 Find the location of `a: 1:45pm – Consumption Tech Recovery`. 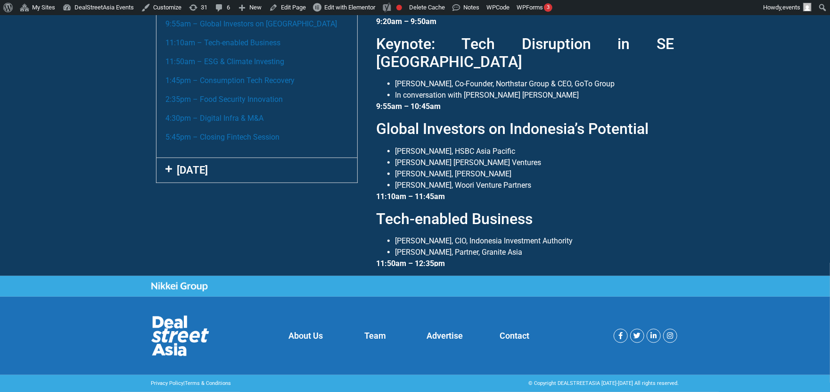

a: 1:45pm – Consumption Tech Recovery is located at coordinates (230, 80).